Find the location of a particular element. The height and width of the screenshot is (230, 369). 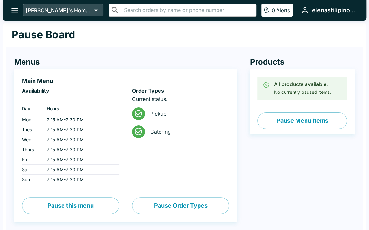

td: Tues is located at coordinates (32, 130).